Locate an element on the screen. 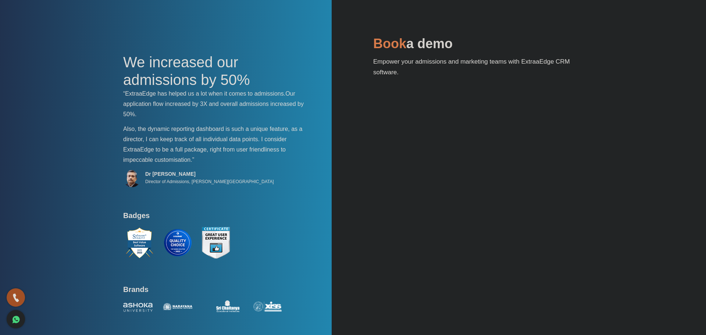 The width and height of the screenshot is (706, 335). span: I consider ExtraaEdge to be a full package, right from user friendliness to impeccable customisat... is located at coordinates (205, 149).